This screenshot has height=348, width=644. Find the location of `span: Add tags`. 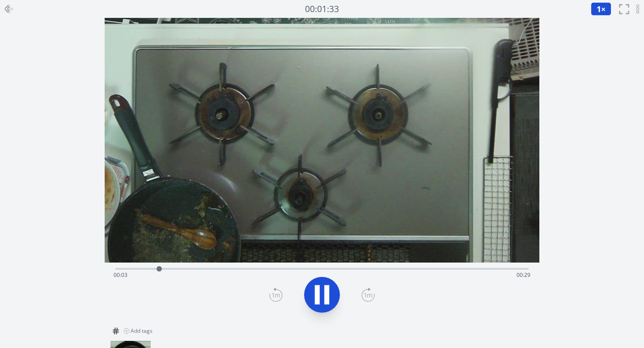

span: Add tags is located at coordinates (141, 331).